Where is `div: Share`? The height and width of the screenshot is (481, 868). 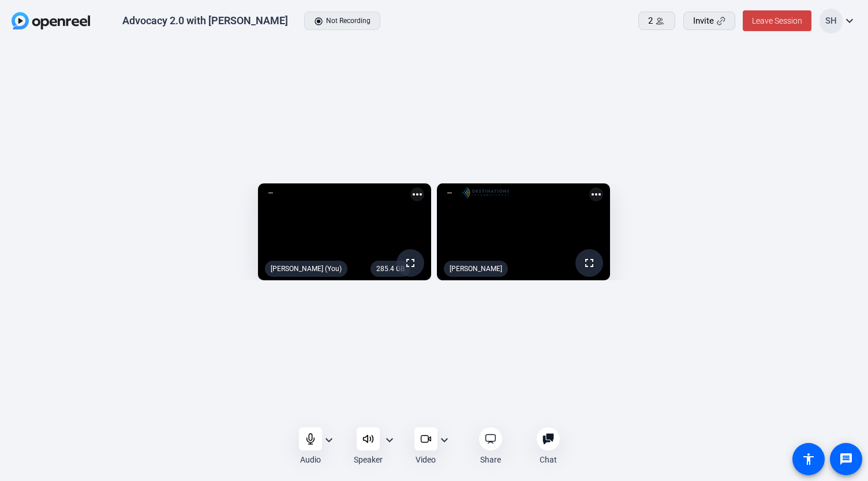
div: Share is located at coordinates (491, 460).